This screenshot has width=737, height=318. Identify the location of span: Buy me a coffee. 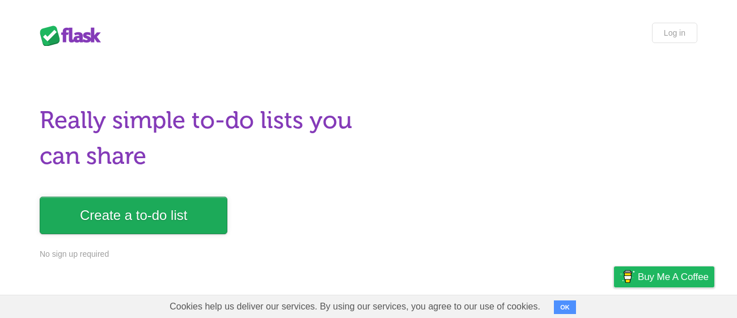
(673, 276).